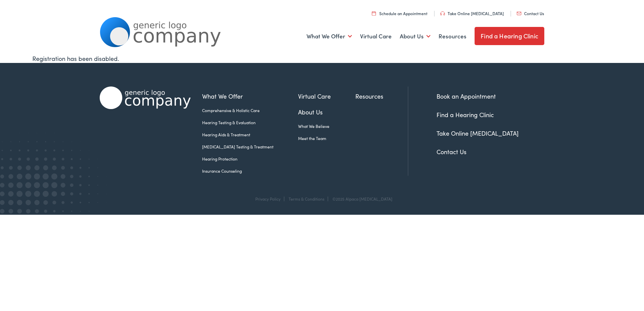 The width and height of the screenshot is (644, 311). Describe the element at coordinates (322, 58) in the screenshot. I see `div: Registration has been disabled.` at that location.